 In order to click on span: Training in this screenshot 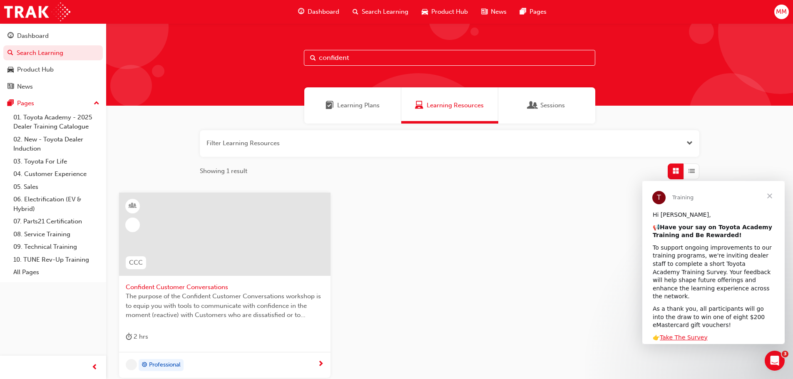, I will do `click(40, 16)`.